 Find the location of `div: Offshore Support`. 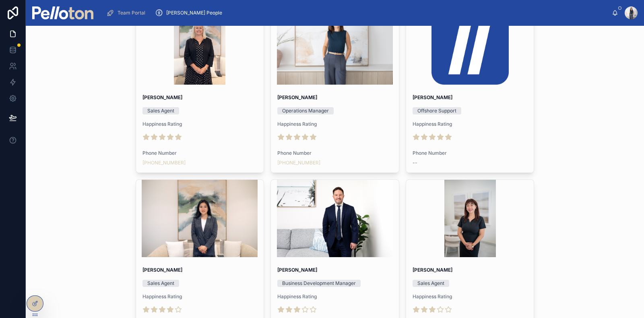

div: Offshore Support is located at coordinates (437, 111).